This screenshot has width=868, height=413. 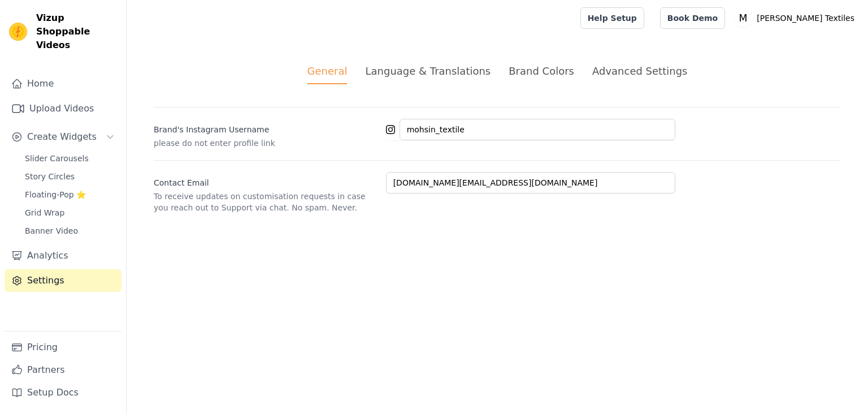 What do you see at coordinates (18, 32) in the screenshot?
I see `img: Vizup` at bounding box center [18, 32].